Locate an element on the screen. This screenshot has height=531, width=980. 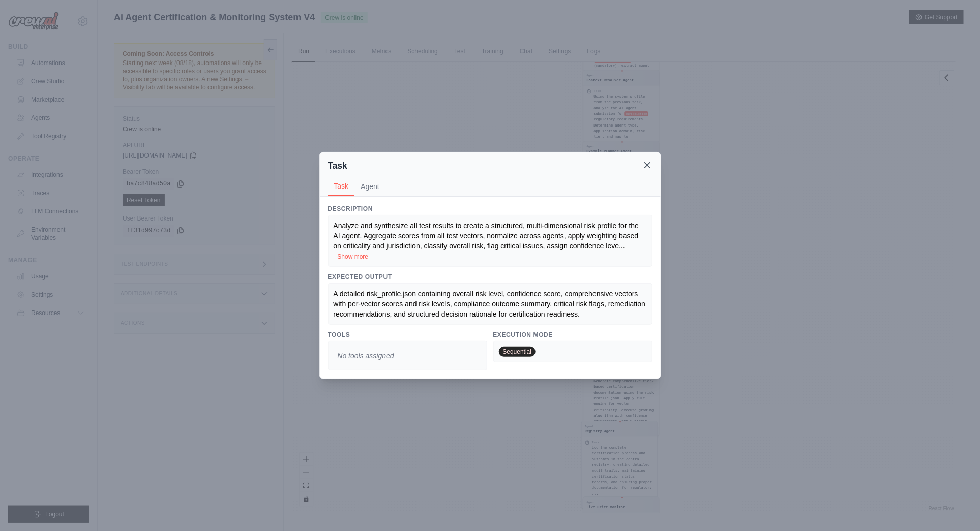
button: Show more is located at coordinates (353, 257).